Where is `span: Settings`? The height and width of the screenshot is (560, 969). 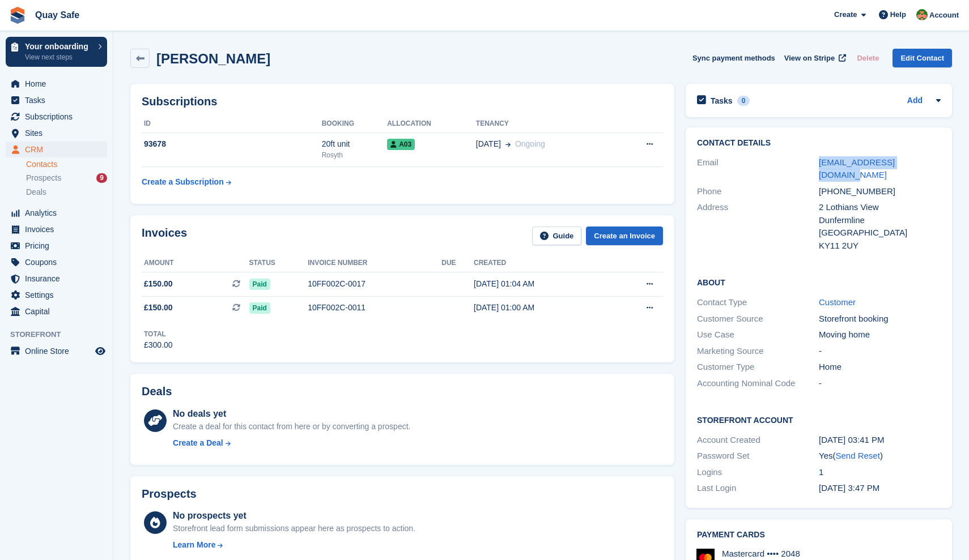 span: Settings is located at coordinates (59, 295).